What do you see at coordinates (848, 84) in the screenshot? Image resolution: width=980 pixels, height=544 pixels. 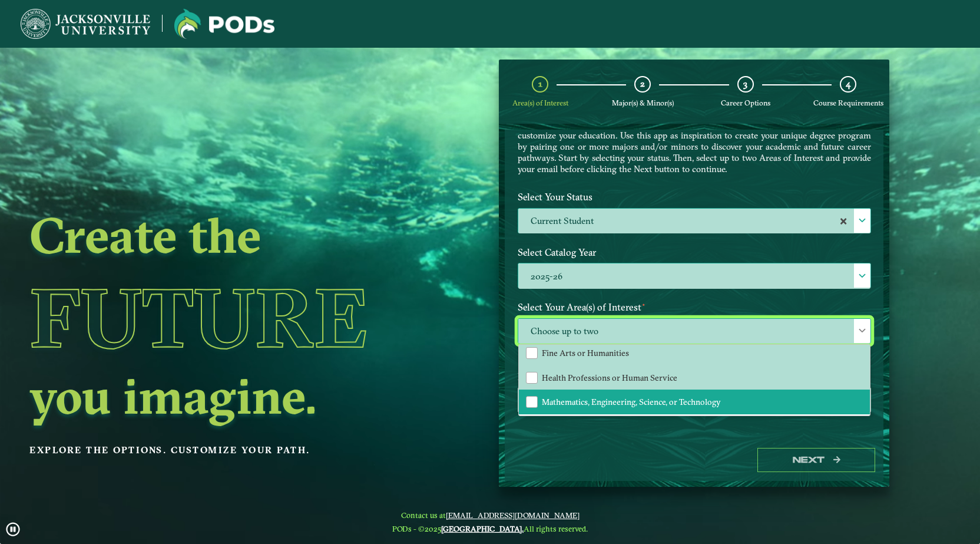 I see `span: 4` at bounding box center [848, 84].